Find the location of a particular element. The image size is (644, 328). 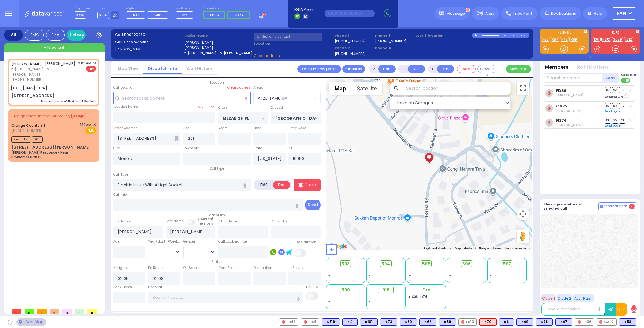

label: Hospital is located at coordinates (155, 287).